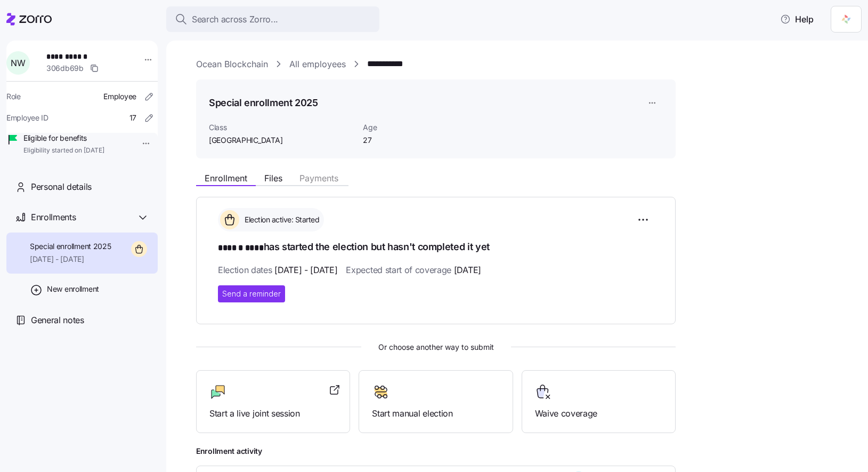 Image resolution: width=868 pixels, height=472 pixels. I want to click on span: Election active: Started, so click(281, 220).